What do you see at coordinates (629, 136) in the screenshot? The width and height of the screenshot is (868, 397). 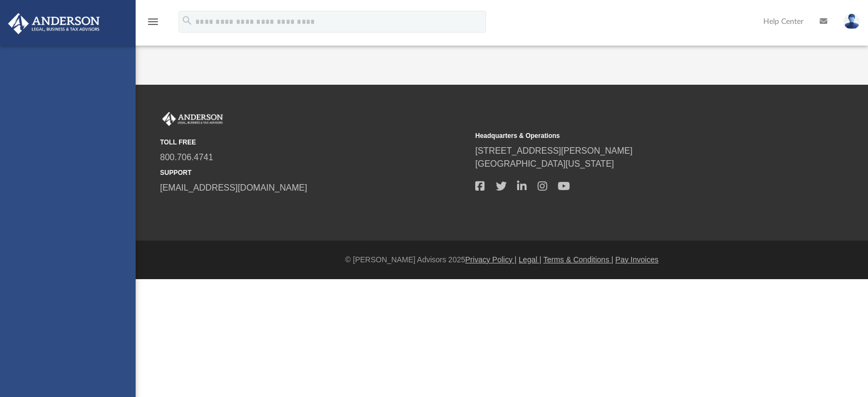 I see `small: Headquarters & Operations` at bounding box center [629, 136].